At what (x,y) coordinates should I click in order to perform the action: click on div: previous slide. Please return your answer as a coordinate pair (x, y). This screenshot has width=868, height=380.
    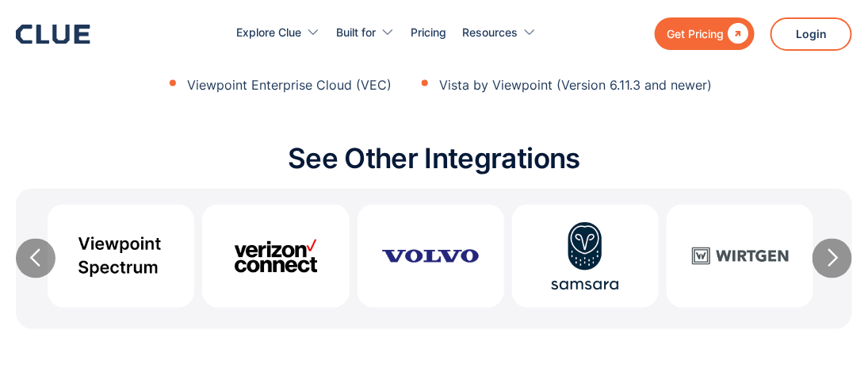
    Looking at the image, I should click on (36, 259).